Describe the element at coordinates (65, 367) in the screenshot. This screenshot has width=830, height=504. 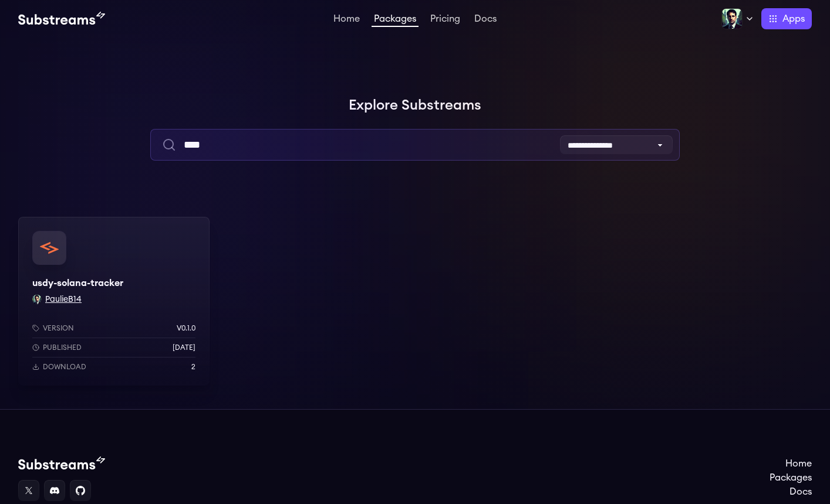
I see `p: Download` at that location.